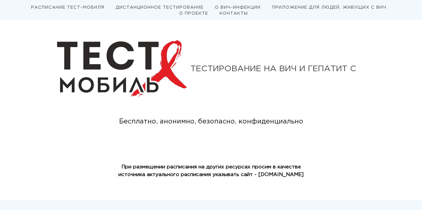 This screenshot has height=210, width=422. What do you see at coordinates (278, 69) in the screenshot?
I see `div: ТЕСТИРОВАНИЕ НА ВИЧ И ГЕПАТИТ С` at bounding box center [278, 69].